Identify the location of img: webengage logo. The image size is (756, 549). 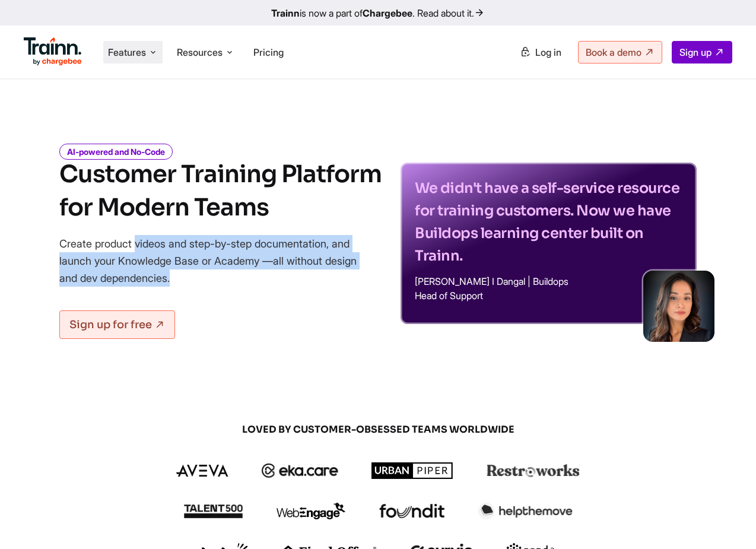
(311, 512).